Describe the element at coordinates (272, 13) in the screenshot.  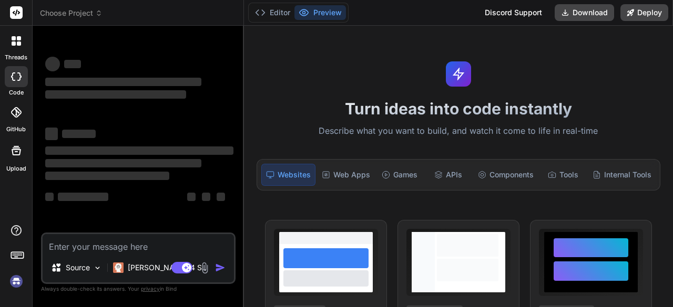
I see `button: Editor` at that location.